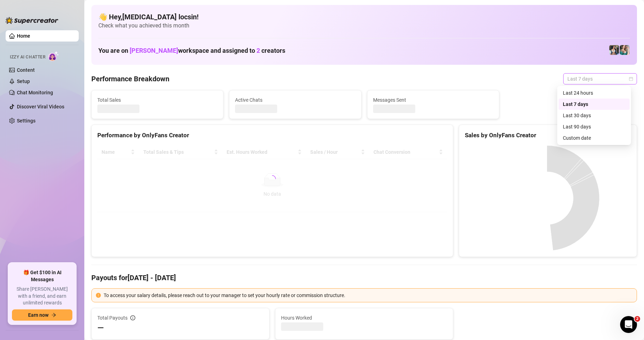 The image size is (644, 340). Describe the element at coordinates (614, 50) in the screenshot. I see `img: Katy` at that location.